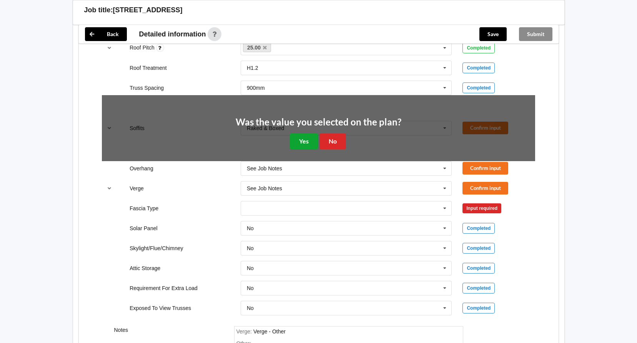 The width and height of the screenshot is (637, 343). I want to click on span: Verge :, so click(245, 332).